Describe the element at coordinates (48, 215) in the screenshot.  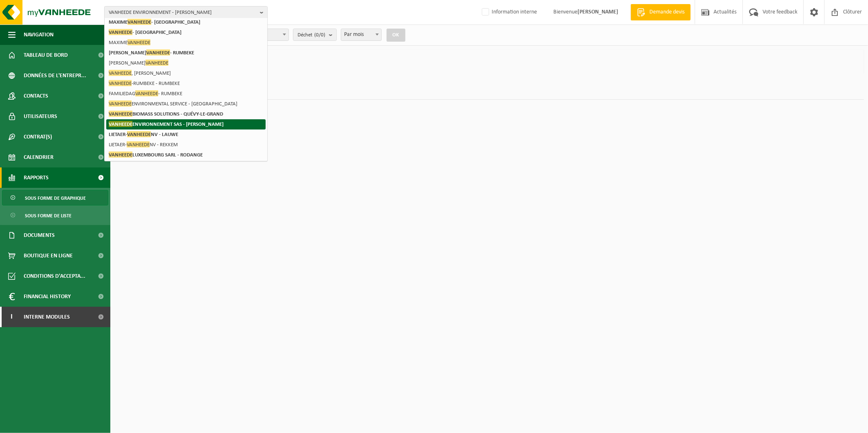
I see `span: Sous forme de liste` at that location.